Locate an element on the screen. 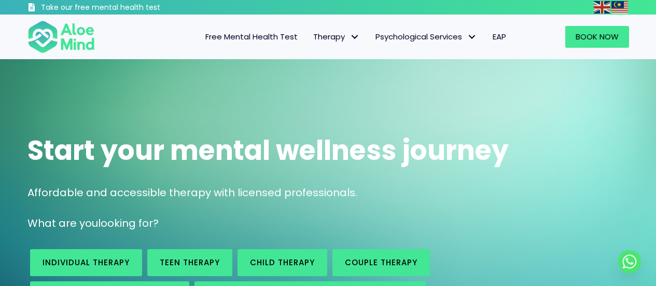  span: Therapy: submenu is located at coordinates (355, 37).